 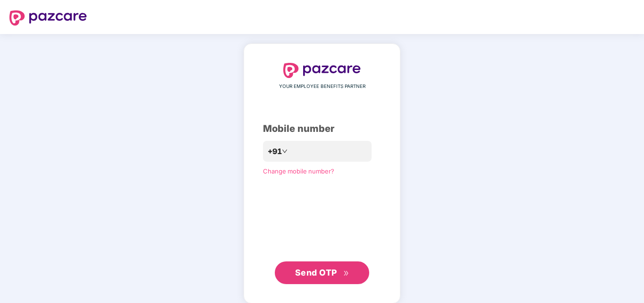 What do you see at coordinates (346, 273) in the screenshot?
I see `span: double-right` at bounding box center [346, 273].